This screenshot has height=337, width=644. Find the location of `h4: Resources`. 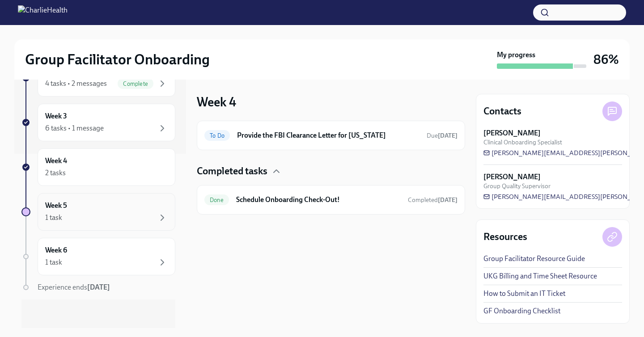

h4: Resources is located at coordinates (505, 237).